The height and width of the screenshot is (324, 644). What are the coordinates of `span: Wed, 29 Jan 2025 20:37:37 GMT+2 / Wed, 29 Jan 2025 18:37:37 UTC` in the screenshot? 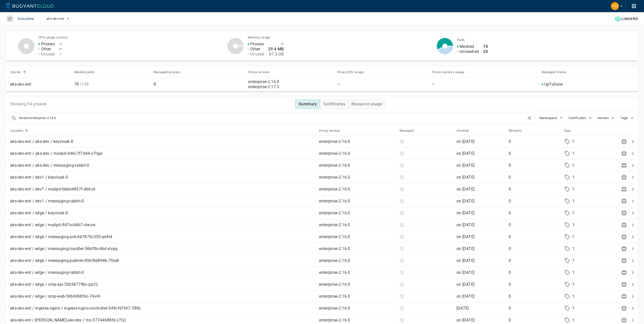 It's located at (466, 165).